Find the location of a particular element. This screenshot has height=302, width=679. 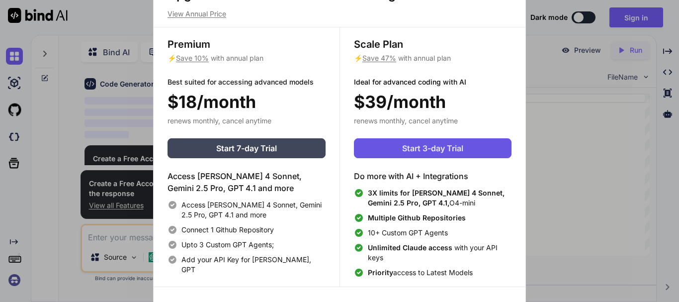

span: Save 10% is located at coordinates (192, 58).